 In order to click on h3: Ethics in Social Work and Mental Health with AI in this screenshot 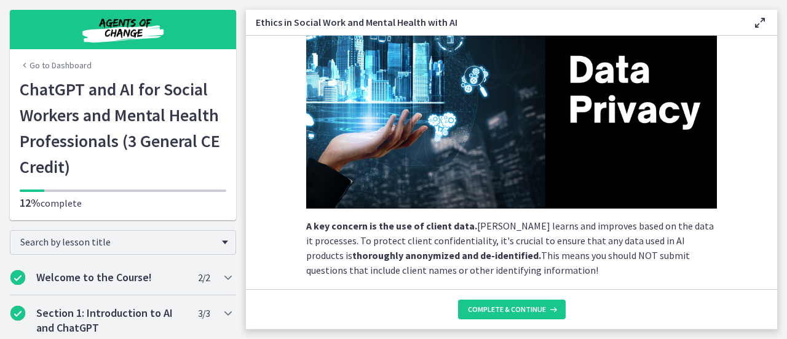, I will do `click(495, 22)`.